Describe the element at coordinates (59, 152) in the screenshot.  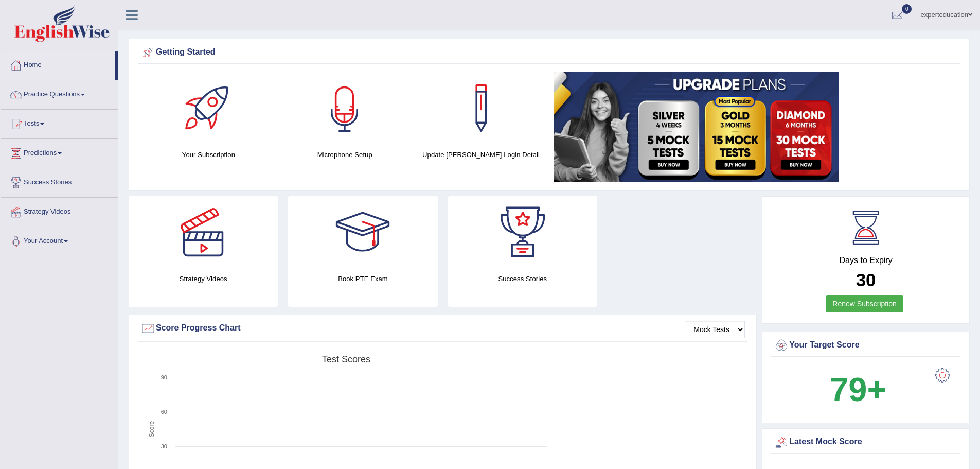
I see `a: Predictions` at that location.